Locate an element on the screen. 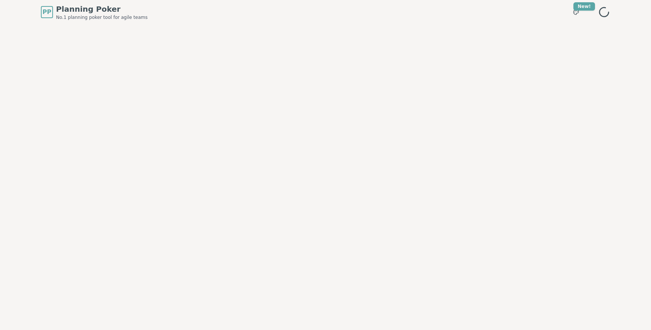  div: New! is located at coordinates (584, 6).